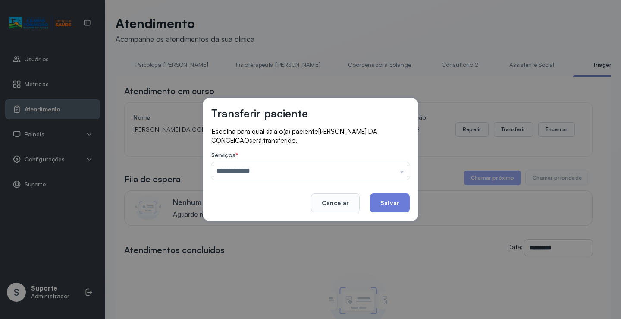  Describe the element at coordinates (335, 203) in the screenshot. I see `button: Cancelar` at that location.